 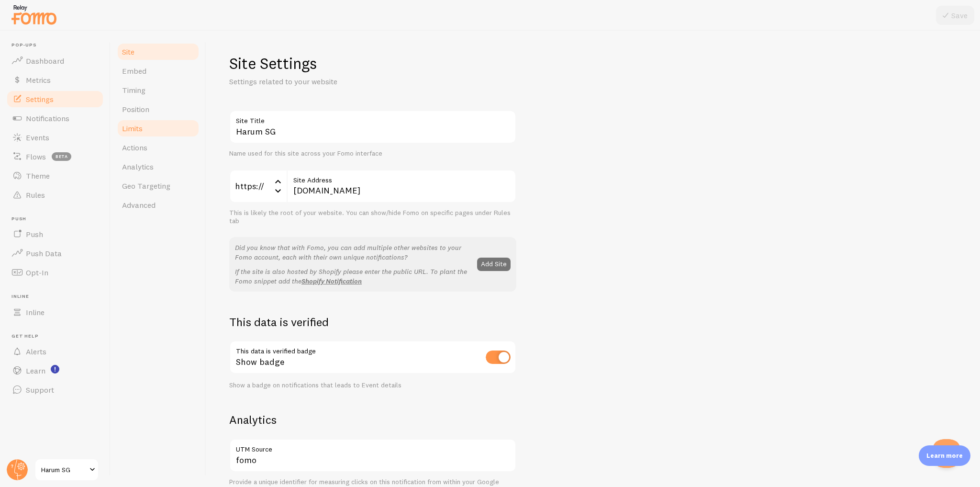 I want to click on div: This is likely the root of your website. You can show/hide Fomo on specific pages under Rules tab, so click(x=373, y=217).